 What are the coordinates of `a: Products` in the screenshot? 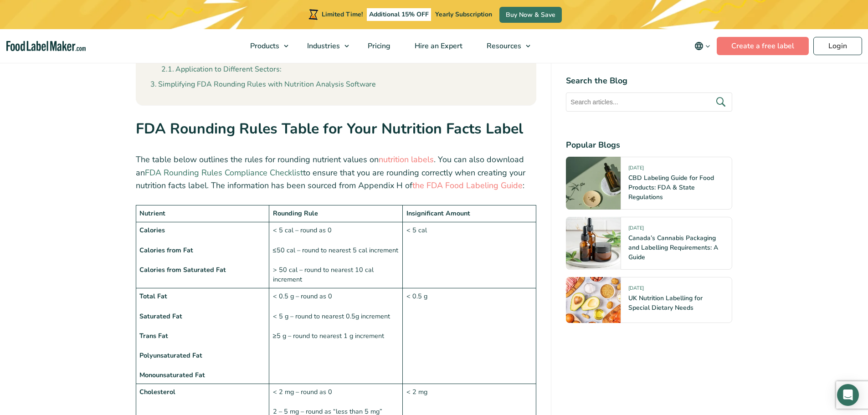 It's located at (266, 46).